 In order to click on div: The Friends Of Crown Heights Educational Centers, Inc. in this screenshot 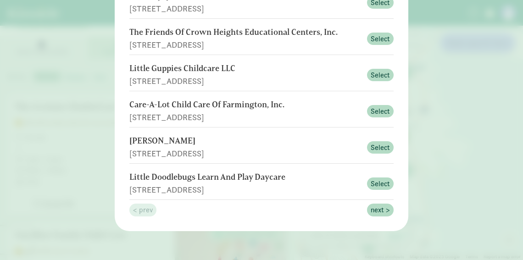, I will do `click(246, 32)`.